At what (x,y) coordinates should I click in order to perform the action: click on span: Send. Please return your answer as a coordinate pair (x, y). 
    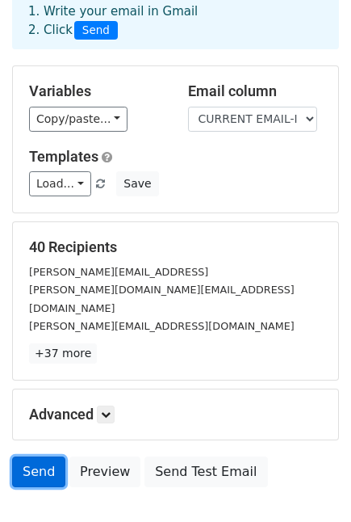
    Looking at the image, I should click on (96, 31).